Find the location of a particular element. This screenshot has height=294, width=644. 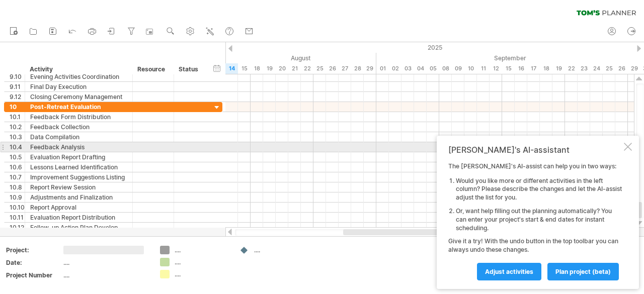

div: 9.11 is located at coordinates (17, 86).